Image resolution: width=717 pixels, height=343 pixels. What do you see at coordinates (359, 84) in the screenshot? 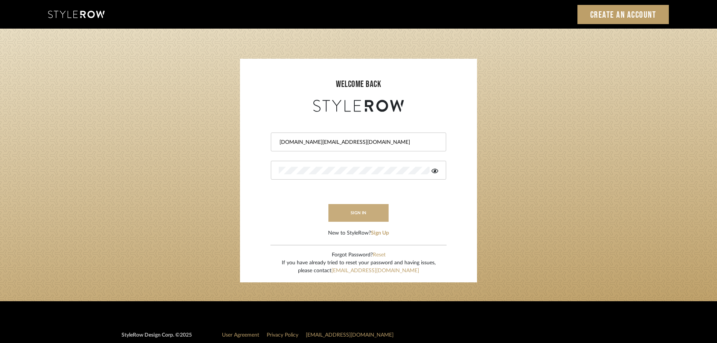
I see `div: welcome back` at bounding box center [359, 84].